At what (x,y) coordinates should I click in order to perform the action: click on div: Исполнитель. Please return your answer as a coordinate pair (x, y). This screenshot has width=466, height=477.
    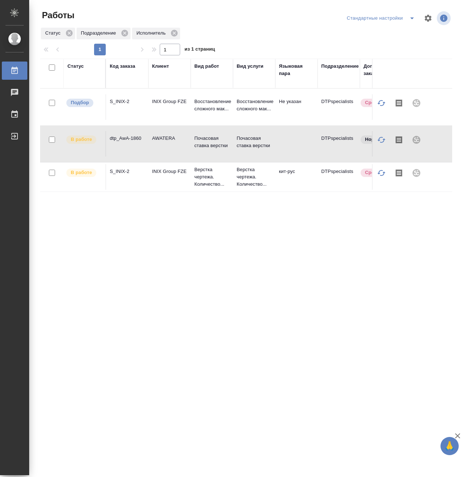
    Looking at the image, I should click on (156, 34).